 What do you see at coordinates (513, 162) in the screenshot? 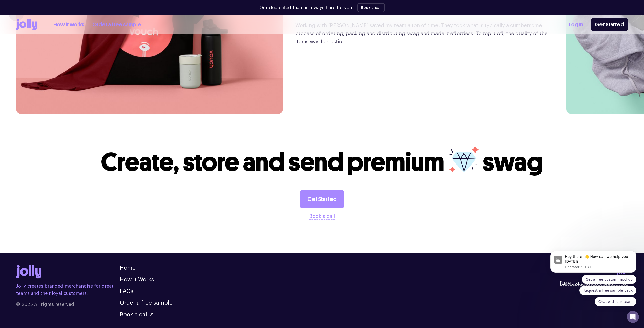
I see `span: swag` at bounding box center [513, 162].